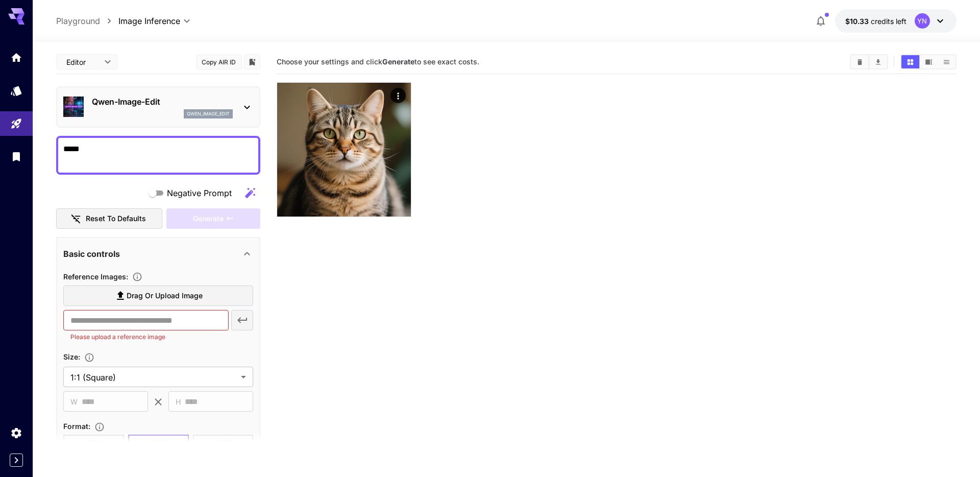 The image size is (980, 477). What do you see at coordinates (219, 62) in the screenshot?
I see `button: Copy AIR ID` at bounding box center [219, 62].